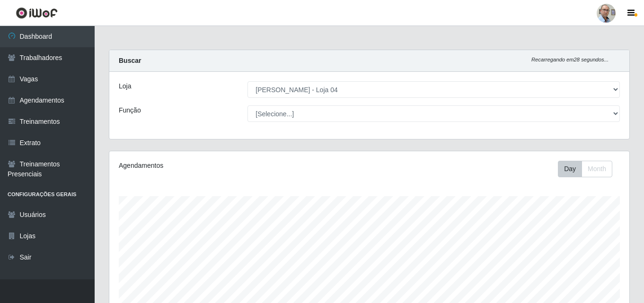 The image size is (644, 303). What do you see at coordinates (589, 169) in the screenshot?
I see `div: Toolbar with button groups` at bounding box center [589, 169].